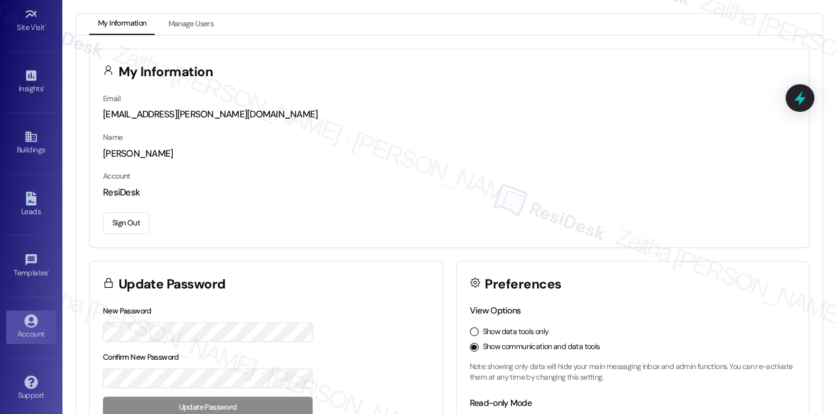  What do you see at coordinates (117, 176) in the screenshot?
I see `label: Account` at bounding box center [117, 176].